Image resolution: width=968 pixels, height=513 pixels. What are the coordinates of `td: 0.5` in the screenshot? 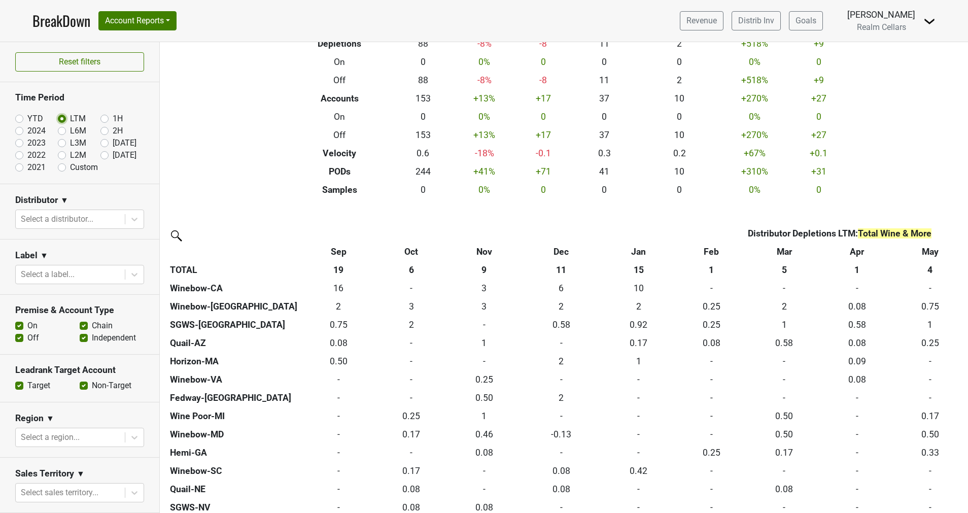 It's located at (484, 398).